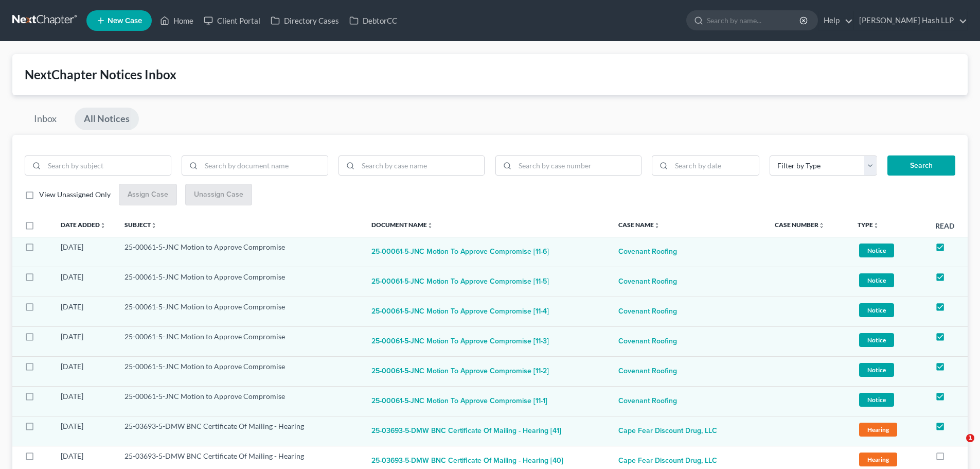  I want to click on span: New Case, so click(125, 21).